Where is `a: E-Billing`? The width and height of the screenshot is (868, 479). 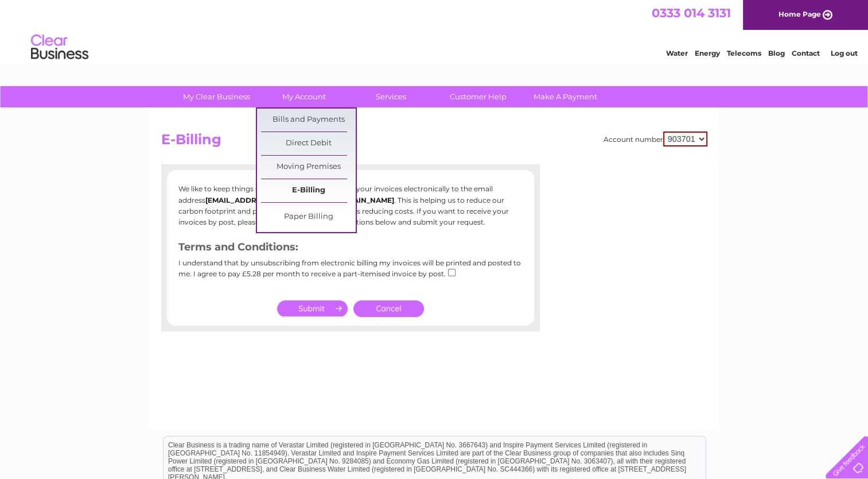 a: E-Billing is located at coordinates (308, 190).